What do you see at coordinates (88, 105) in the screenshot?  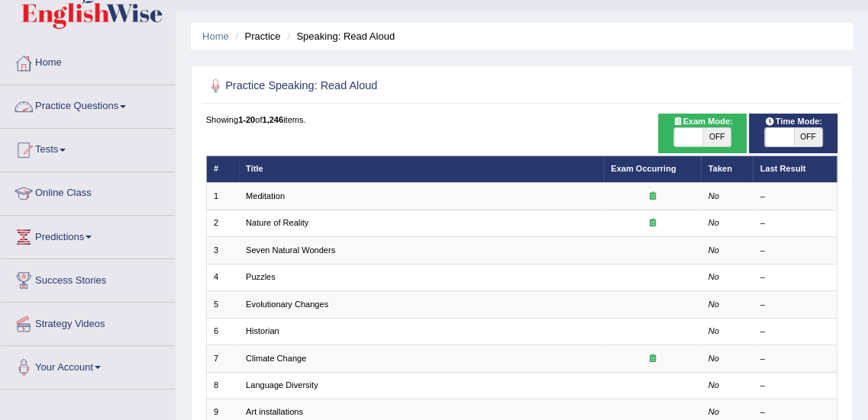 I see `a: Practice Questions` at bounding box center [88, 105].